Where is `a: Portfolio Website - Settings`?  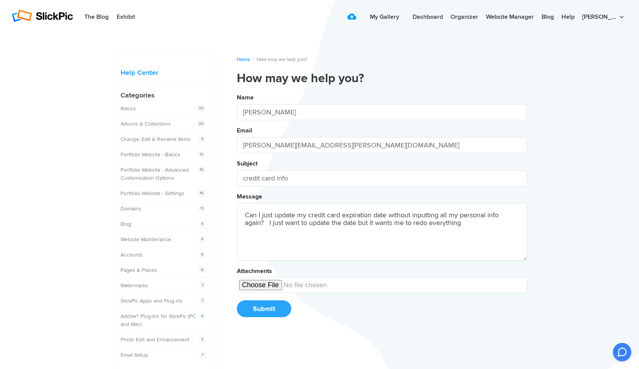 a: Portfolio Website - Settings is located at coordinates (152, 193).